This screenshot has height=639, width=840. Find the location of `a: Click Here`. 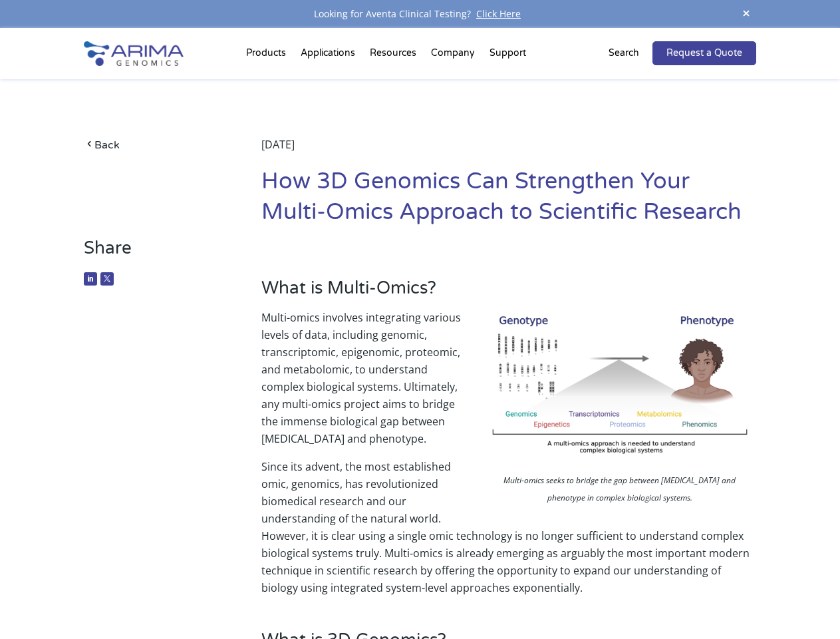

a: Click Here is located at coordinates (498, 14).